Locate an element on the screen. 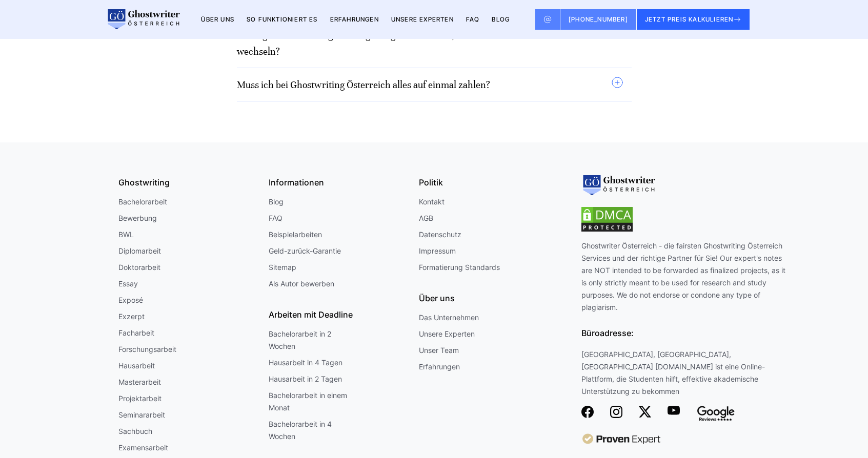 Image resolution: width=868 pixels, height=458 pixels. a: Hausarbeit in 2 Tagen is located at coordinates (305, 379).